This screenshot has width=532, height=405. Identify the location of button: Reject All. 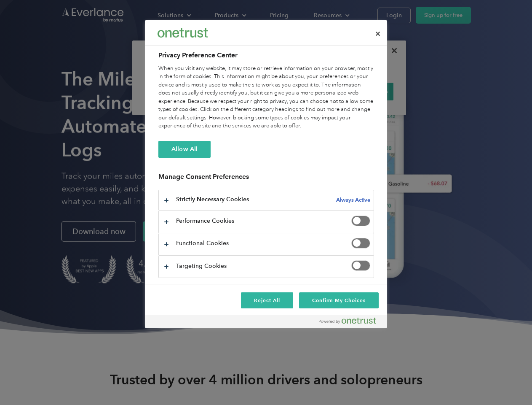
(267, 300).